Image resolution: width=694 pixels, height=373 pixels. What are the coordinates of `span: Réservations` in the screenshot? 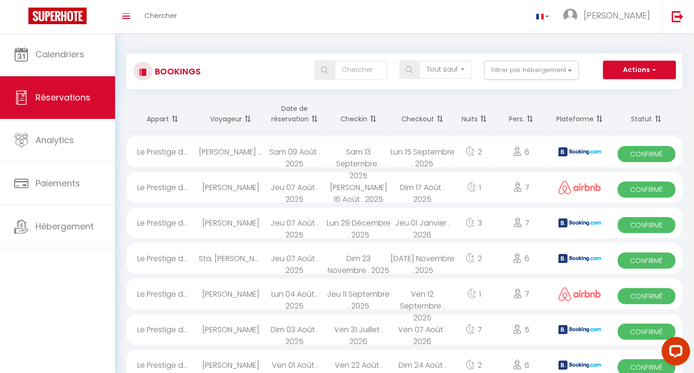 It's located at (63, 97).